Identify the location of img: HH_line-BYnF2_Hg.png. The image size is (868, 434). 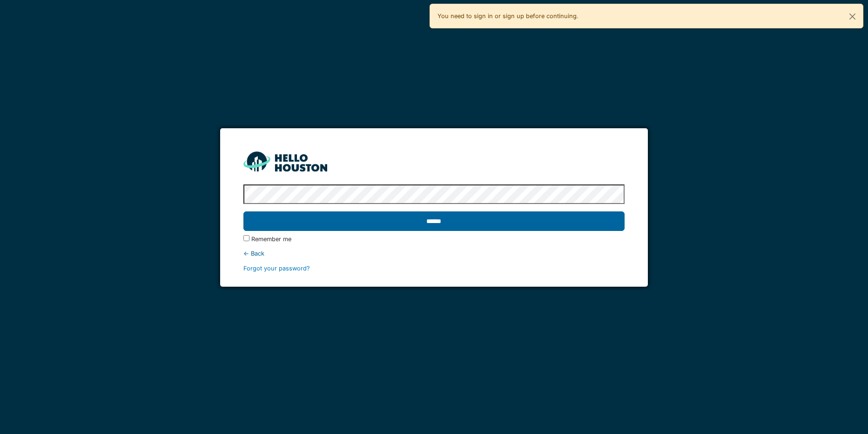
(286, 161).